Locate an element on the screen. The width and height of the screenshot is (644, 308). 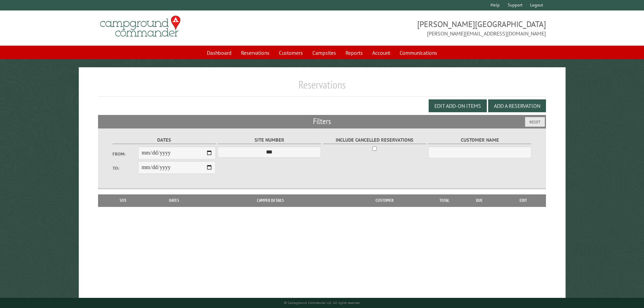
a: Reports is located at coordinates (354, 53).